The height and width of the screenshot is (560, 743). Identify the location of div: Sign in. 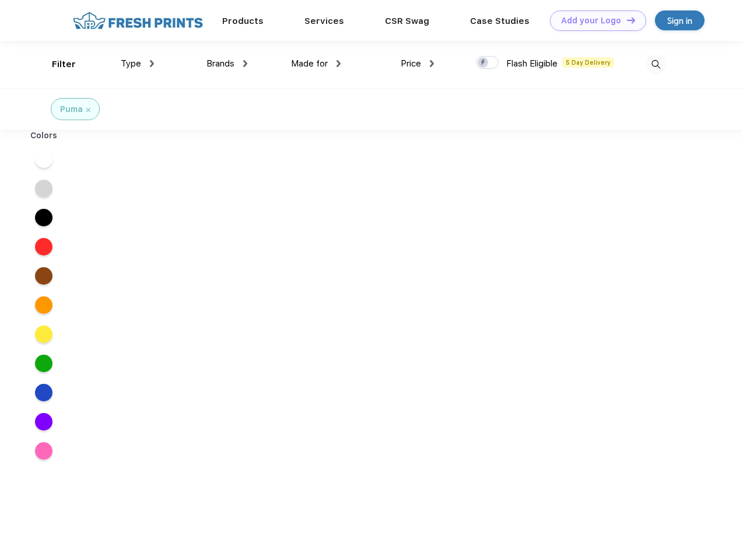
(680, 20).